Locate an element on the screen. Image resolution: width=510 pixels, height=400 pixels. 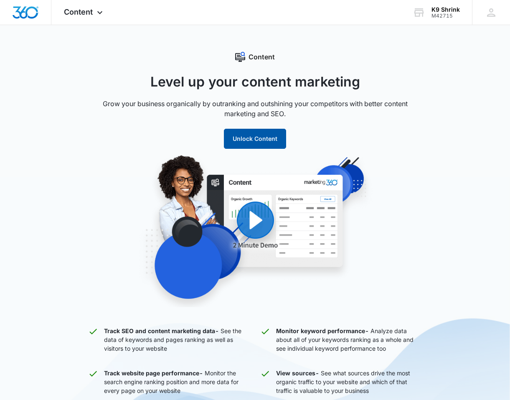
p: See what sources drive the most organic traffic to your website and which of that traffic is valu... is located at coordinates (349, 381).